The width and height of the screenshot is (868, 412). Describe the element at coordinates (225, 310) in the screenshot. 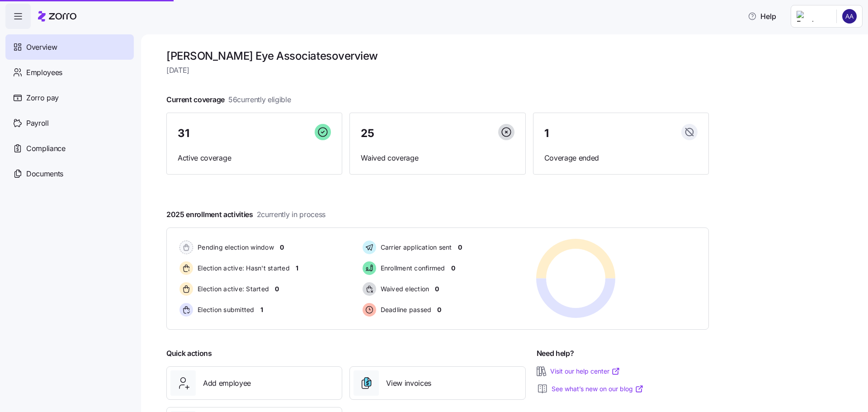

I see `span: Election submitted` at that location.